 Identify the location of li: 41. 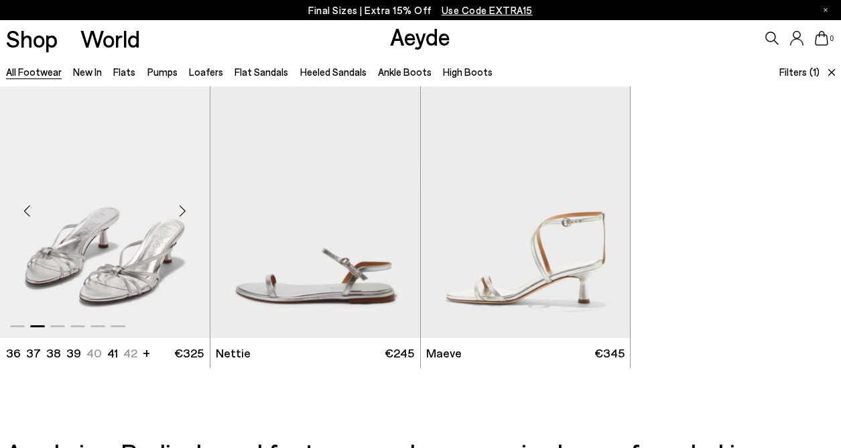
(113, 353).